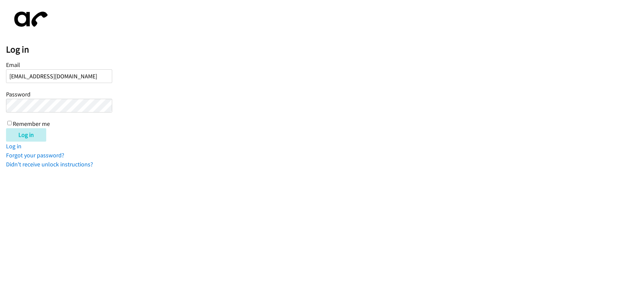  What do you see at coordinates (26, 135) in the screenshot?
I see `input: Log in` at bounding box center [26, 135].